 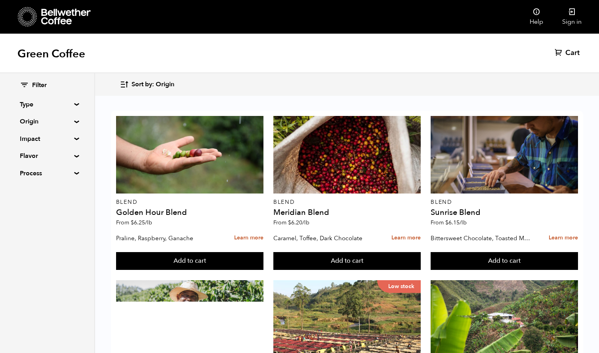 What do you see at coordinates (399, 287) in the screenshot?
I see `p: Low stock` at bounding box center [399, 287].